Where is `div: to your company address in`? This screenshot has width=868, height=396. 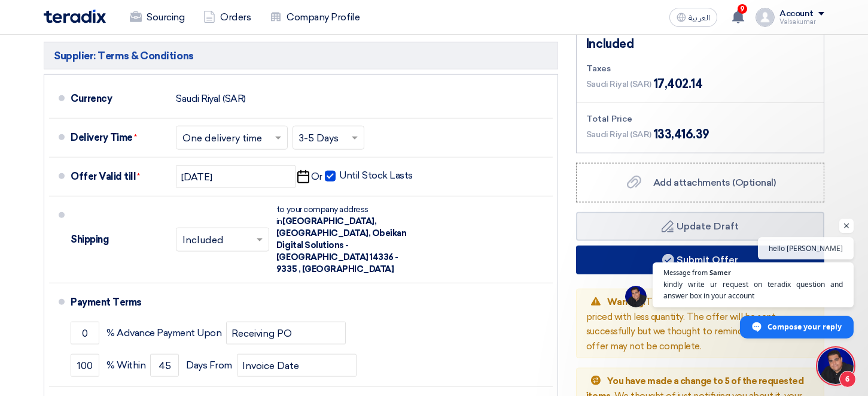
div: to your company address in is located at coordinates (342, 240).